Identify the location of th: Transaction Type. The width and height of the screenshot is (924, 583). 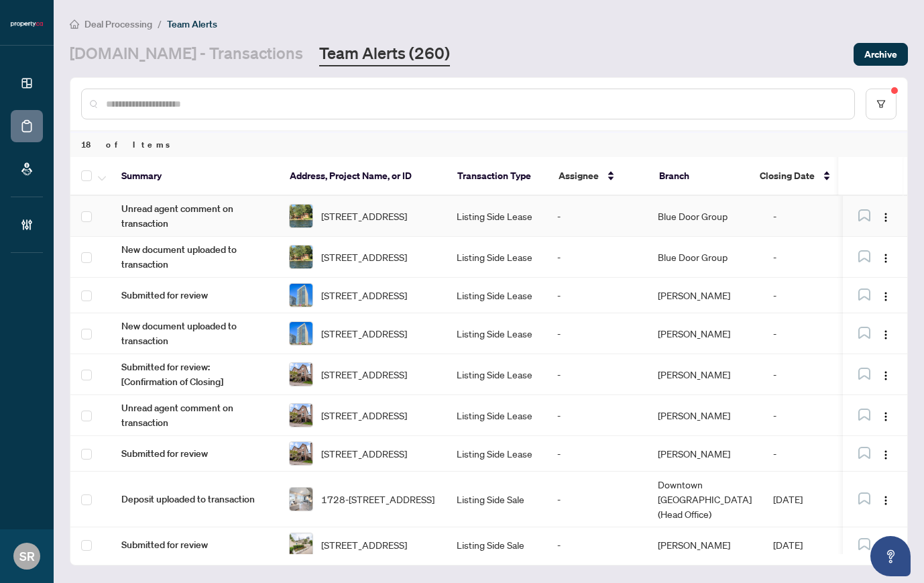
(497, 177).